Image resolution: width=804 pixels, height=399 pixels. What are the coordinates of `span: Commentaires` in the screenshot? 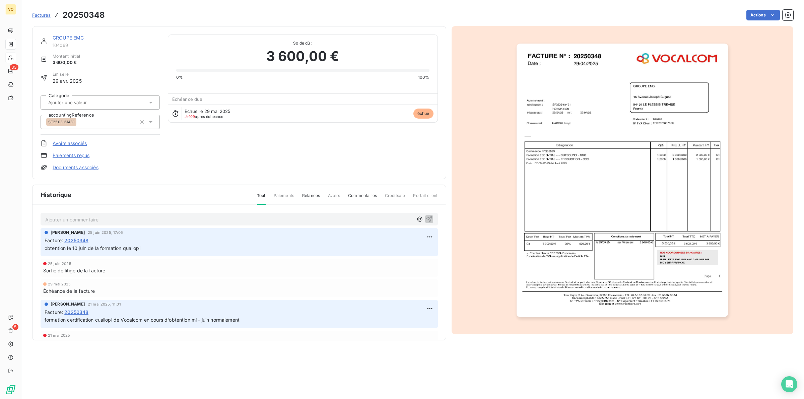 It's located at (362, 198).